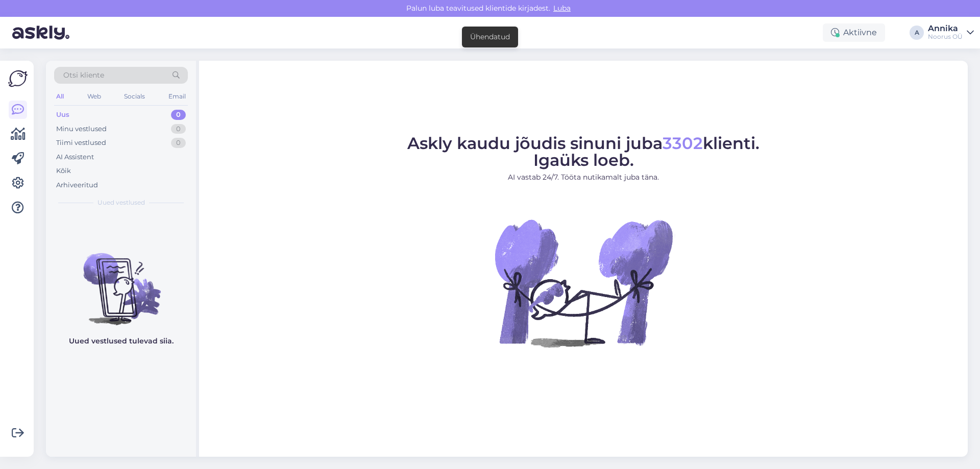 The image size is (980, 469). What do you see at coordinates (683, 143) in the screenshot?
I see `span: 3302` at bounding box center [683, 143].